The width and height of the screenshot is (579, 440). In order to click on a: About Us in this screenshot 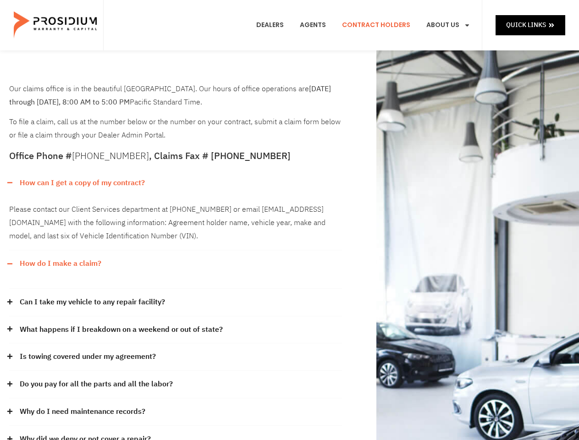, I will do `click(448, 25)`.